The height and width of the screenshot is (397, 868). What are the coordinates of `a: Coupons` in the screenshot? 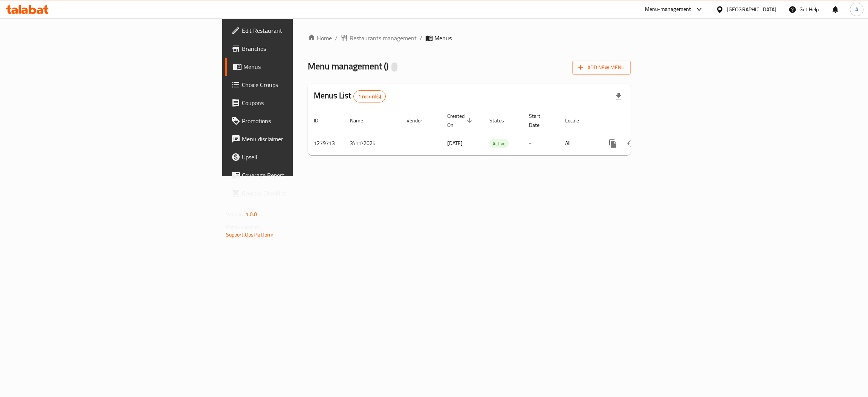 It's located at (296, 103).